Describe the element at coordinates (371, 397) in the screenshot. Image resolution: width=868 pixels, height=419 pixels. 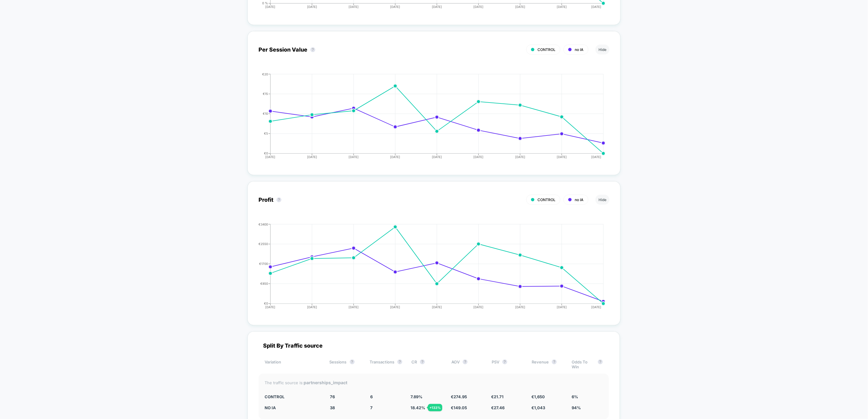
I see `span: 6` at that location.